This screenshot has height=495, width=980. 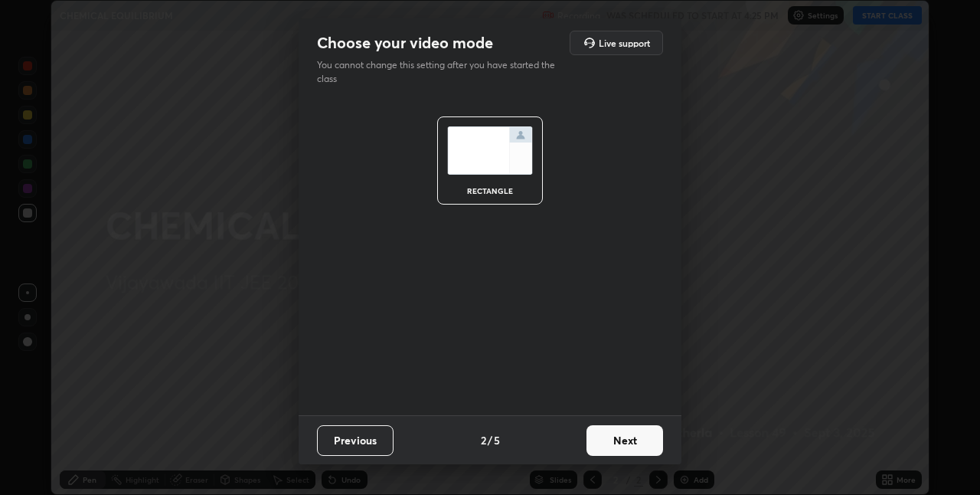 I want to click on div: rectangle, so click(x=490, y=191).